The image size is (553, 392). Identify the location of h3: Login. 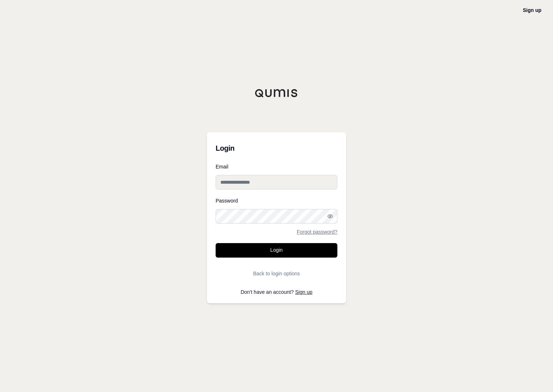
(277, 148).